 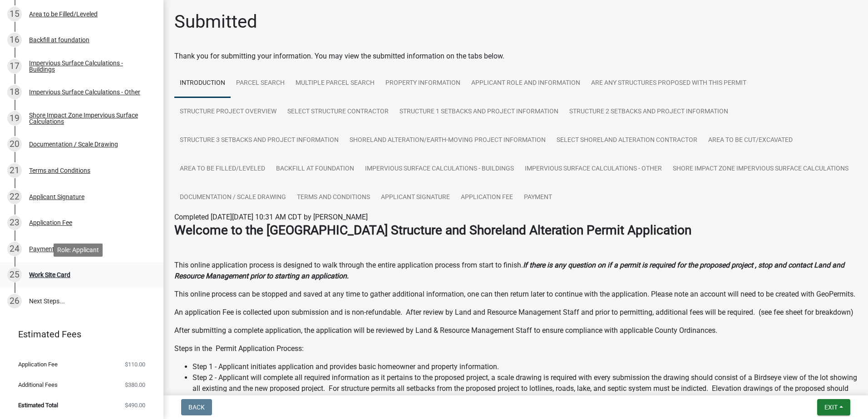 I want to click on a: Terms and Conditions, so click(x=333, y=198).